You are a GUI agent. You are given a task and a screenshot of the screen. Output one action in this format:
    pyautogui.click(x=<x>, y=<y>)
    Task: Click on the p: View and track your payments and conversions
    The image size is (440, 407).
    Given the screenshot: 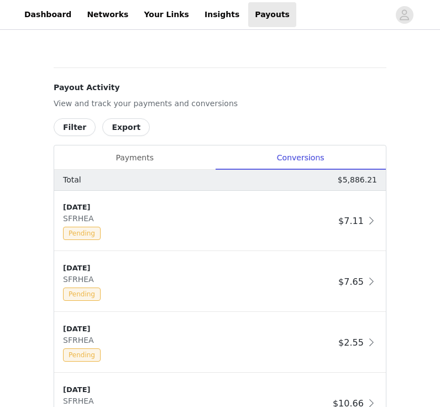 What is the action you would take?
    pyautogui.click(x=220, y=103)
    